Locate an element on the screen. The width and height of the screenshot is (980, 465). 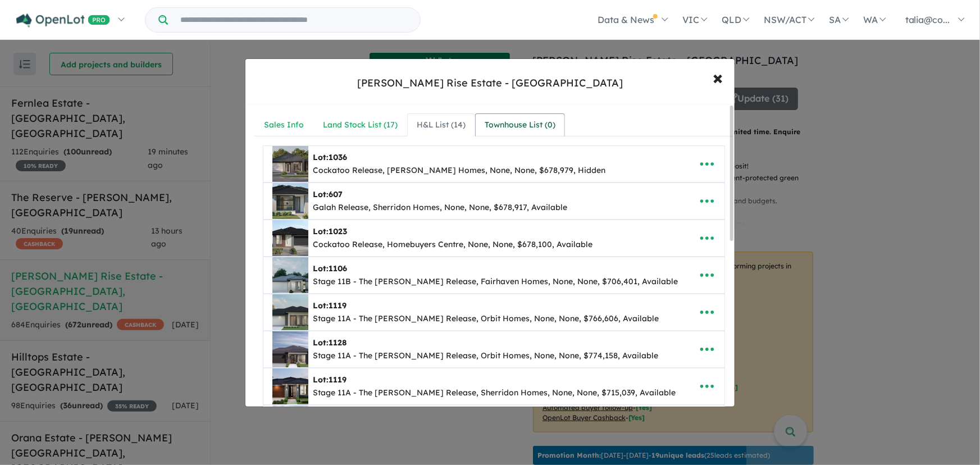
span: 1106 is located at coordinates (338, 269).